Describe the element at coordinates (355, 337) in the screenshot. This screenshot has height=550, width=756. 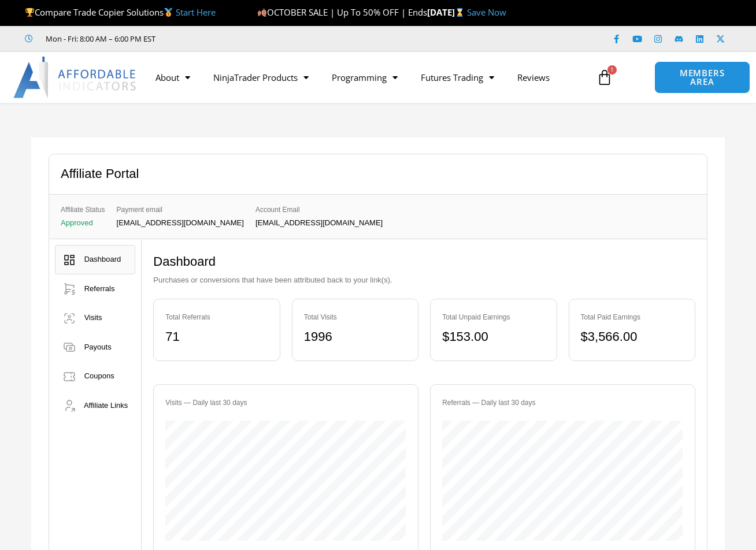
I see `div: 1996` at that location.